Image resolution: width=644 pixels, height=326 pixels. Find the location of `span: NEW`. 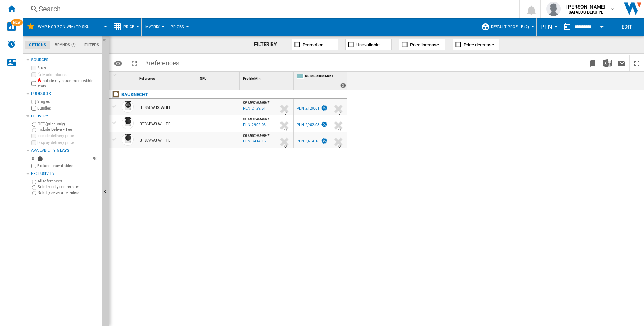

span: NEW is located at coordinates (17, 23).